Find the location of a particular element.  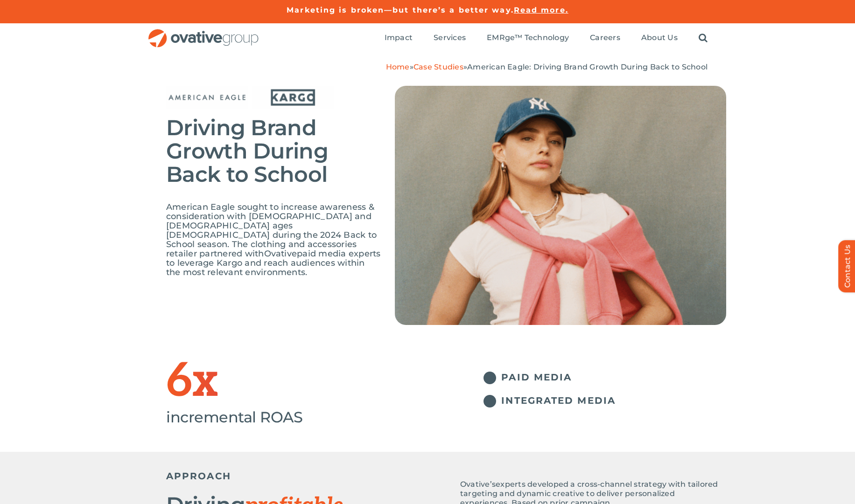

a: About Us is located at coordinates (659, 38).